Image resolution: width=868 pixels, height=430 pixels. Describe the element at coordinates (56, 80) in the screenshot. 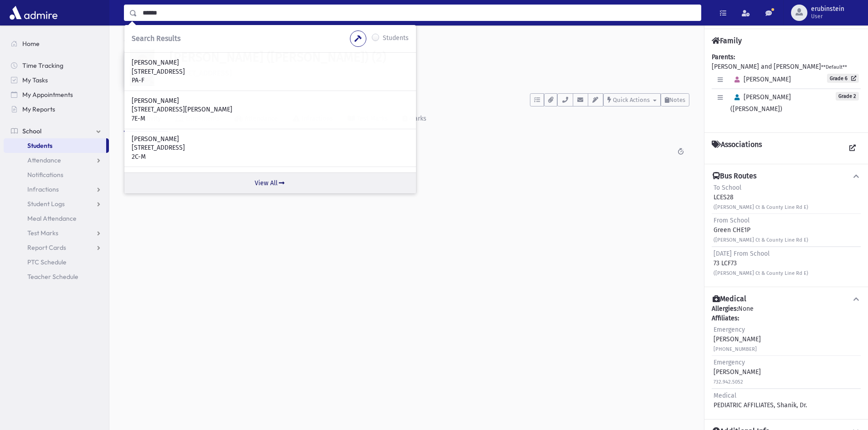

I see `a: My Tasks` at that location.